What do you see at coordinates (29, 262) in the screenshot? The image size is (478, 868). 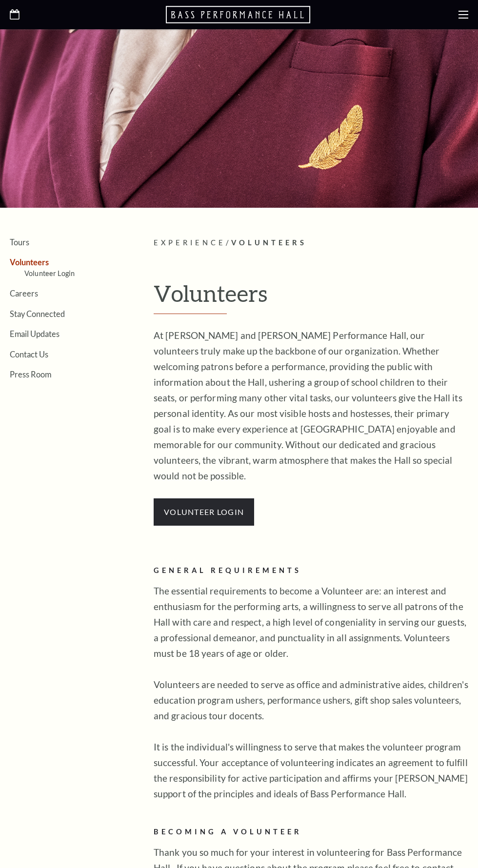 I see `a: Volunteers` at bounding box center [29, 262].